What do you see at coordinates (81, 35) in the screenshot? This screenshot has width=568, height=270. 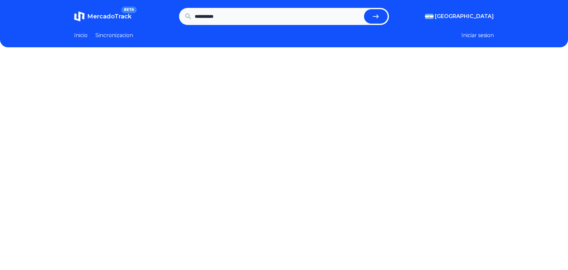 I see `a: Inicio` at bounding box center [81, 35].